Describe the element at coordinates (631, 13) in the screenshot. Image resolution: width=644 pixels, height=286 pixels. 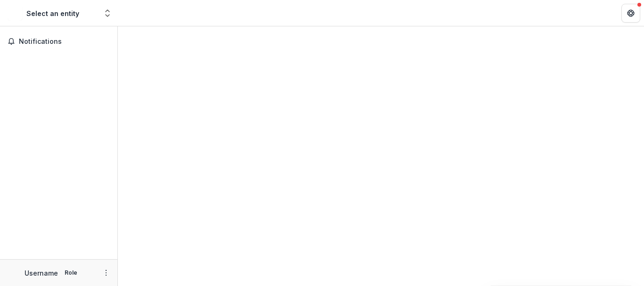
I see `button: Get Help` at that location.